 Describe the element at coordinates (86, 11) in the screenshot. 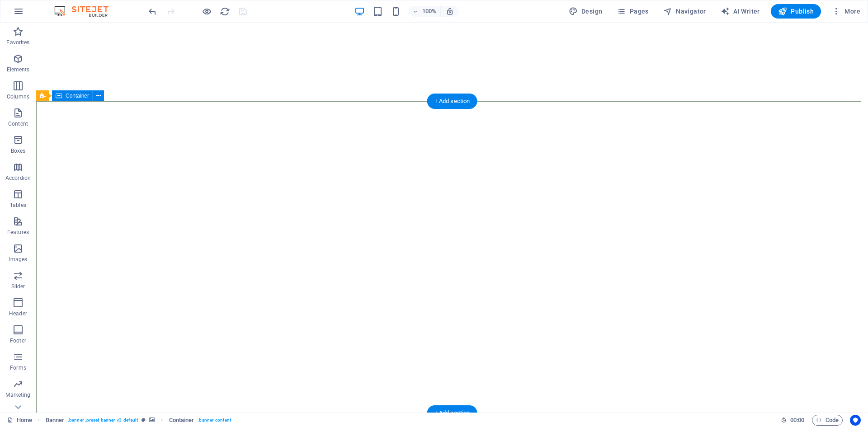

I see `img: Editor Logo` at that location.